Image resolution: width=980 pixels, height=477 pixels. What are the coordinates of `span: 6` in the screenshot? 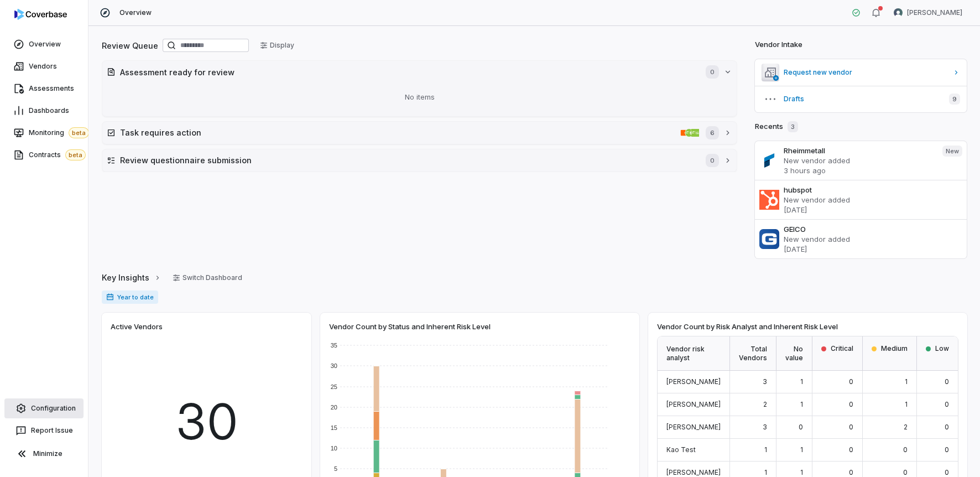 It's located at (713, 132).